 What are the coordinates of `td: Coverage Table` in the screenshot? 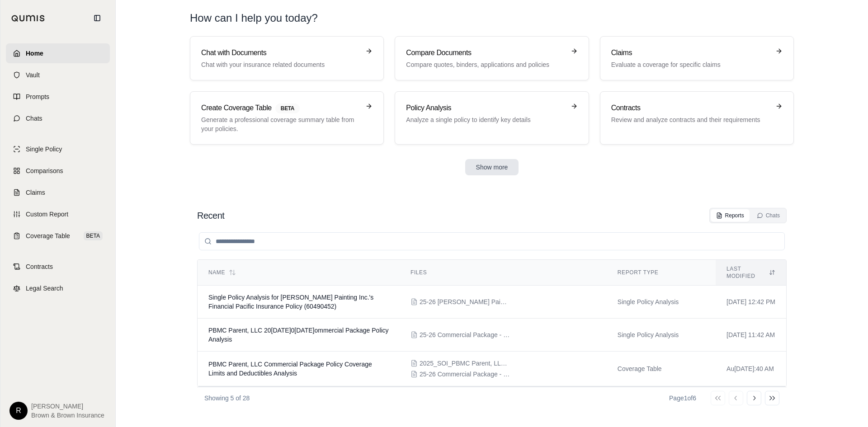 It's located at (661, 369).